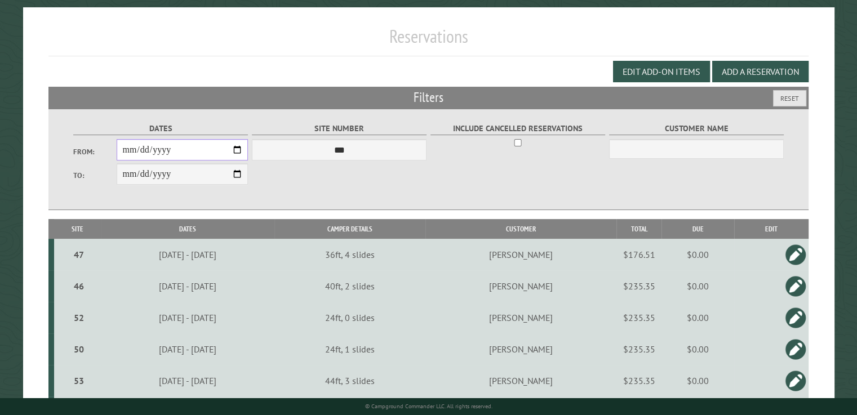  I want to click on th: Total, so click(639, 229).